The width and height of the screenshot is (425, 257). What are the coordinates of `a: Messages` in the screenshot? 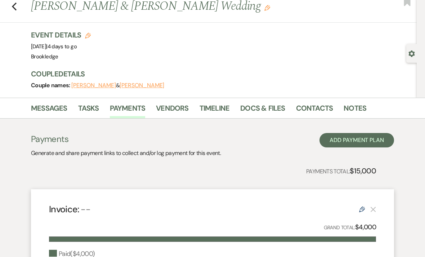 It's located at (49, 110).